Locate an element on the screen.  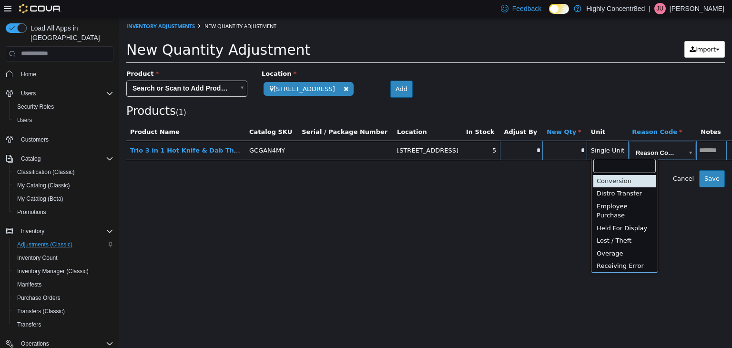
span: Feedback is located at coordinates (527, 9).